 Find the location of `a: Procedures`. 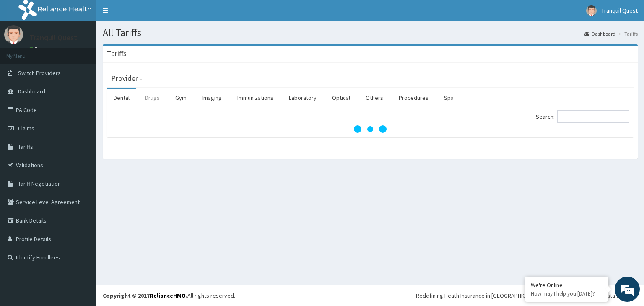

a: Procedures is located at coordinates (414, 98).